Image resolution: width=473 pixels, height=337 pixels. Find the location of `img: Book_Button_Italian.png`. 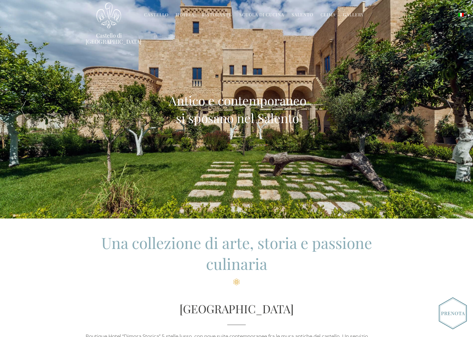

img: Book_Button_Italian.png is located at coordinates (452, 313).